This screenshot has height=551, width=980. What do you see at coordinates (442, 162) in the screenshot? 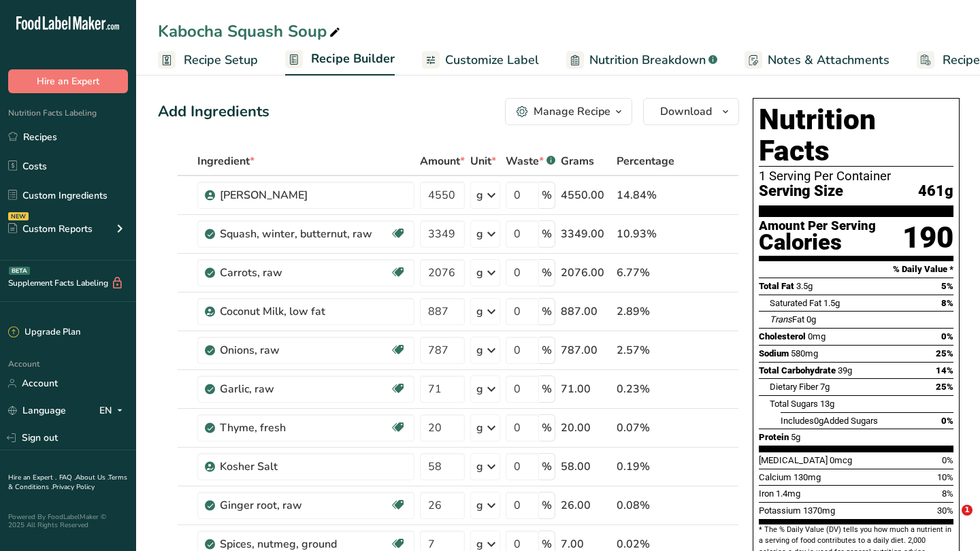
I see `span: Amount` at bounding box center [442, 162].